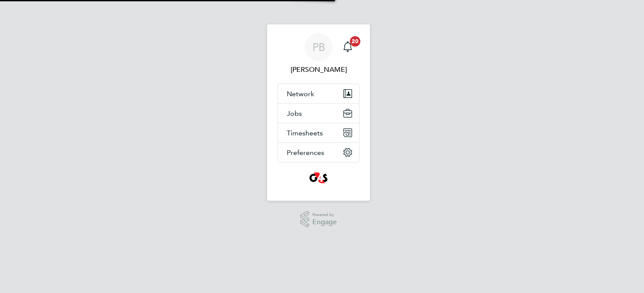 This screenshot has width=644, height=293. Describe the element at coordinates (306, 153) in the screenshot. I see `span: Preferences` at that location.